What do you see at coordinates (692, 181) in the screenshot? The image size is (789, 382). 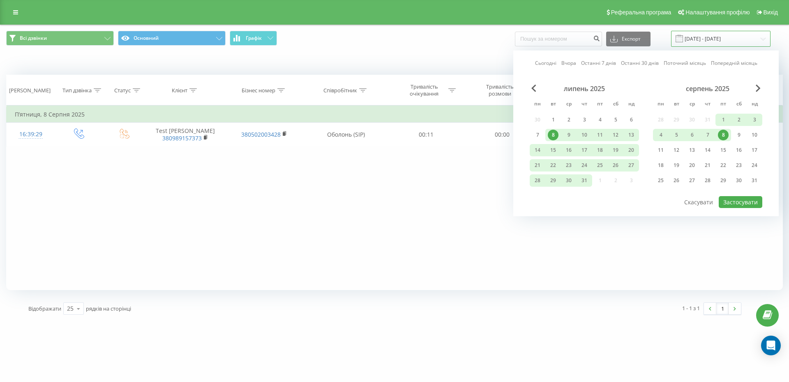 I see `div: ср 27 серп 2025 р.` at bounding box center [692, 181].